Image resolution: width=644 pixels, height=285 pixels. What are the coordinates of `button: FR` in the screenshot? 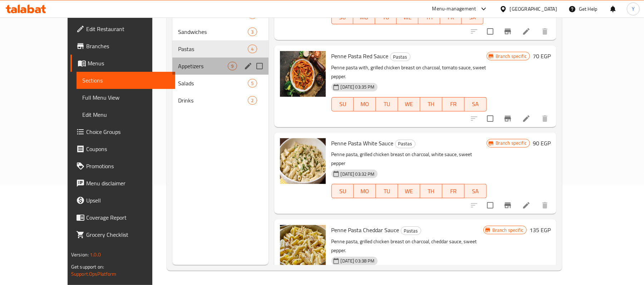 It's located at (453, 105).